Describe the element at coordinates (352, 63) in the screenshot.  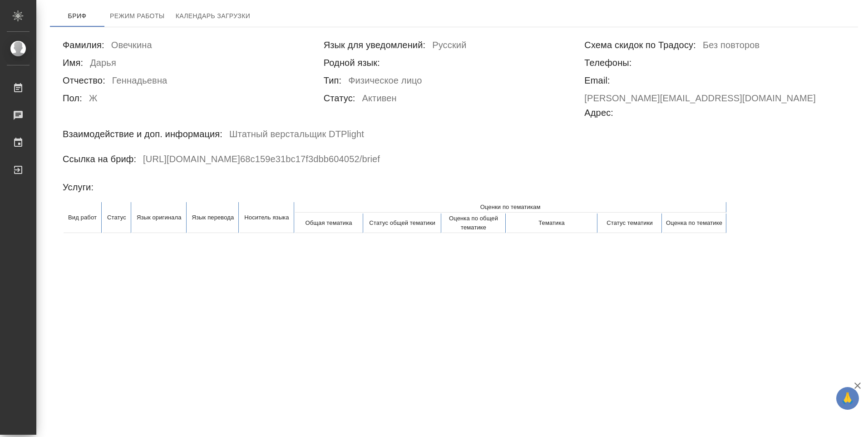
I see `h6: Родной язык:` at that location.